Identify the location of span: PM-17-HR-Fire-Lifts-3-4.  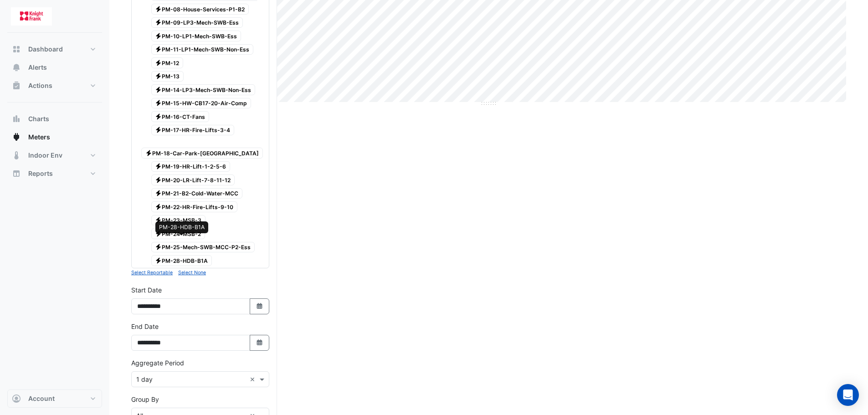
(192, 130).